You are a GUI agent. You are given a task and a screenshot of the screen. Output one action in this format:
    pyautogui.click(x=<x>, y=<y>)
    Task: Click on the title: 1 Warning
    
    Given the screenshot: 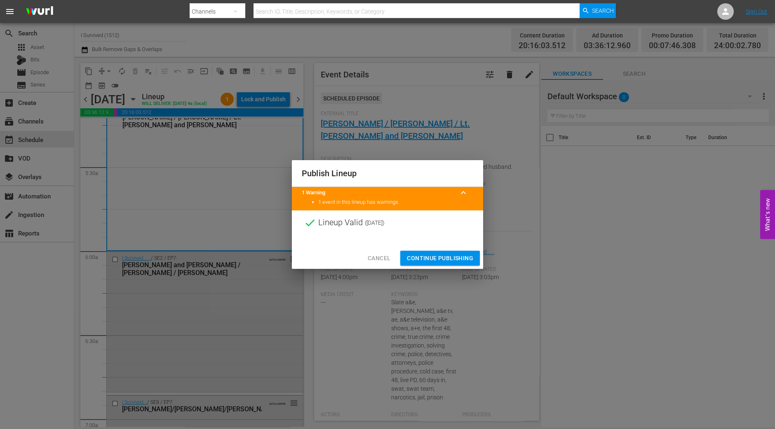 What is the action you would take?
    pyautogui.click(x=377, y=193)
    